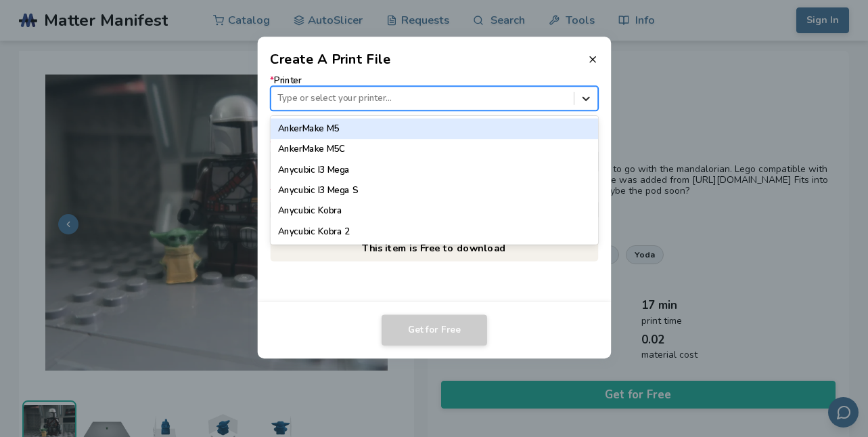 This screenshot has width=868, height=437. I want to click on h2: Create A Print File, so click(330, 59).